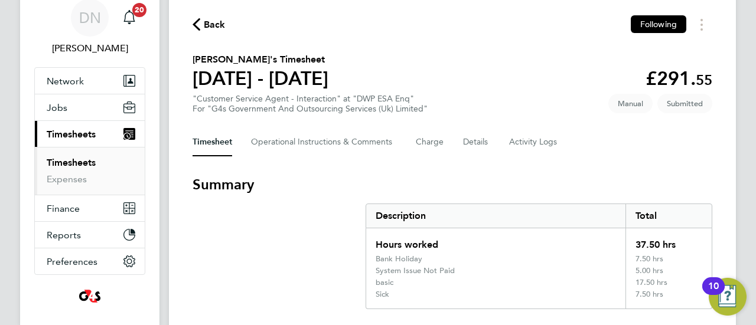 This screenshot has width=756, height=325. I want to click on img: g4s4-logo-retina.png, so click(90, 296).